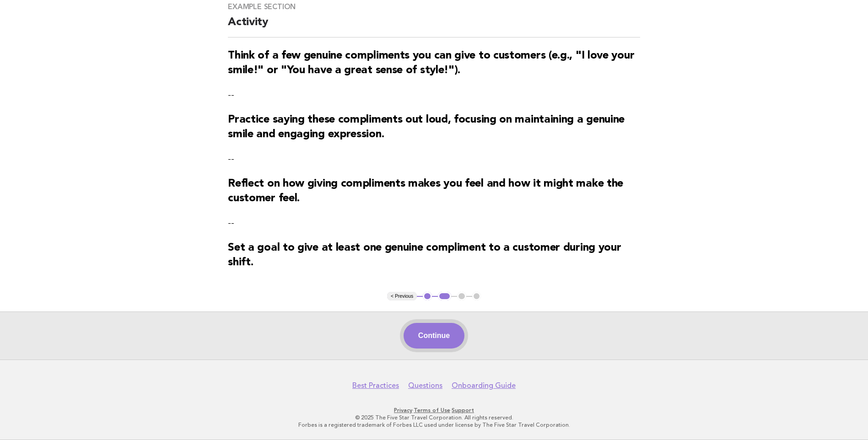 The image size is (868, 440). I want to click on button: 2, so click(444, 296).